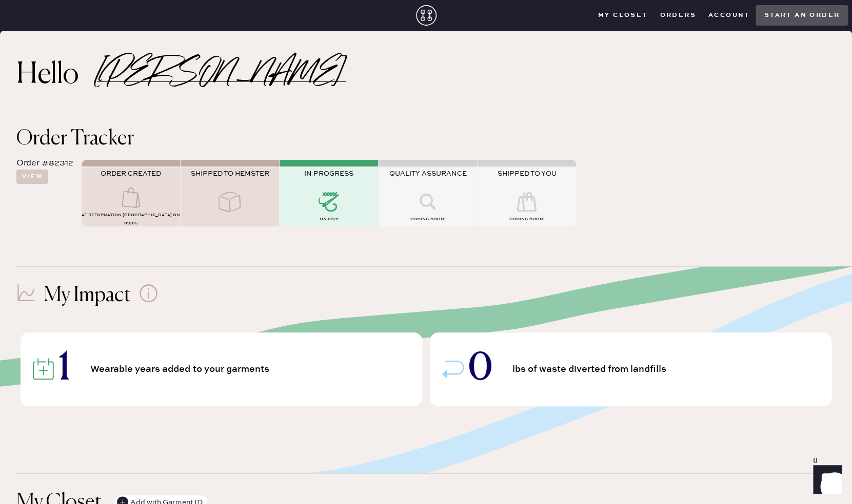  What do you see at coordinates (802, 16) in the screenshot?
I see `button: Start an order` at bounding box center [802, 16].